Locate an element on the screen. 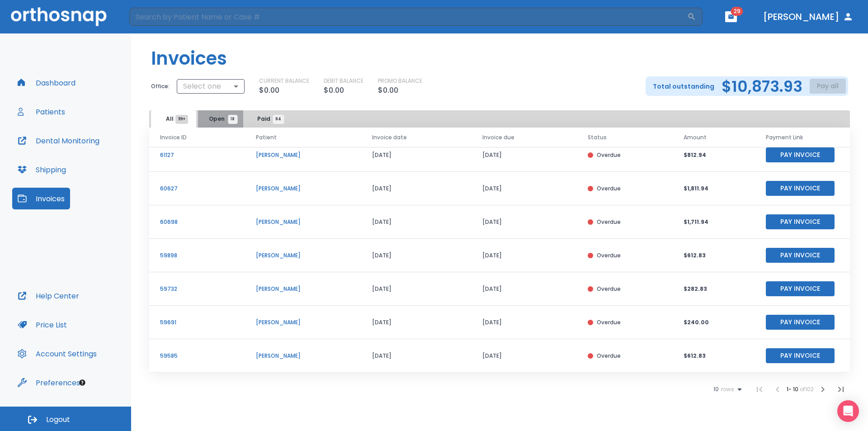 The height and width of the screenshot is (431, 868). p: Total outstanding is located at coordinates (683, 87).